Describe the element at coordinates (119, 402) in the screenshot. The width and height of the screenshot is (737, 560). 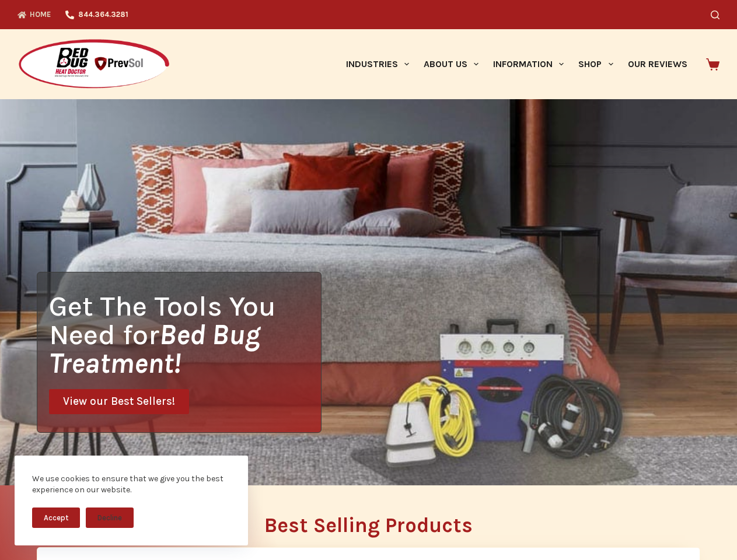
I see `a: View our Best Sellers!` at that location.